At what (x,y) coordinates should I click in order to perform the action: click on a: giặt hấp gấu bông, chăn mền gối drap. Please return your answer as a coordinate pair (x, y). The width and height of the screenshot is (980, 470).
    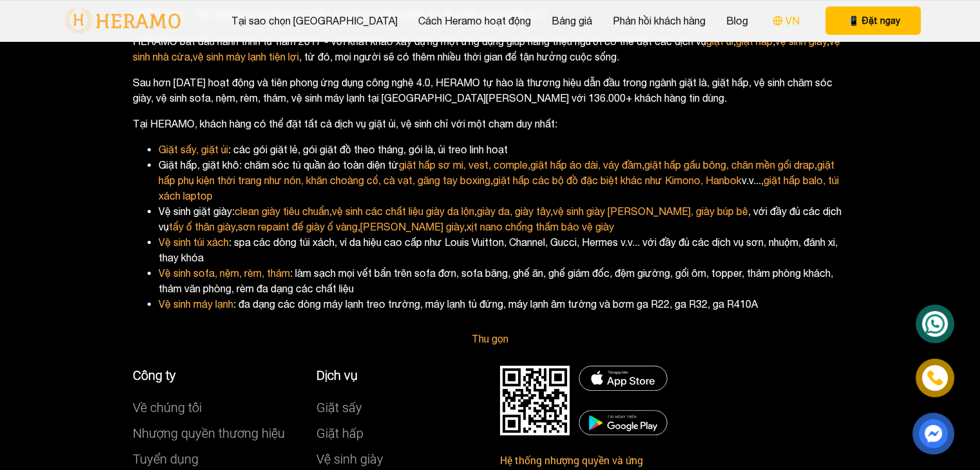
    Looking at the image, I should click on (729, 165).